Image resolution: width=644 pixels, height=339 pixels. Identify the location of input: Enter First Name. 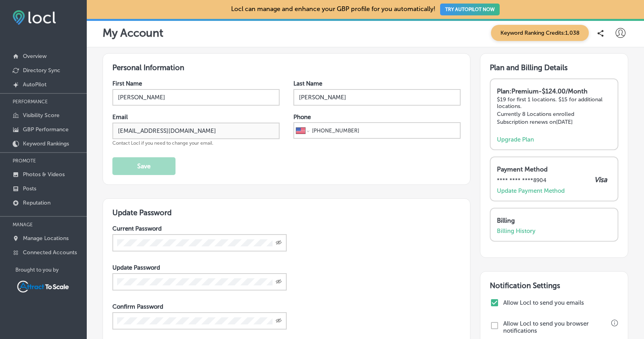
(196, 97).